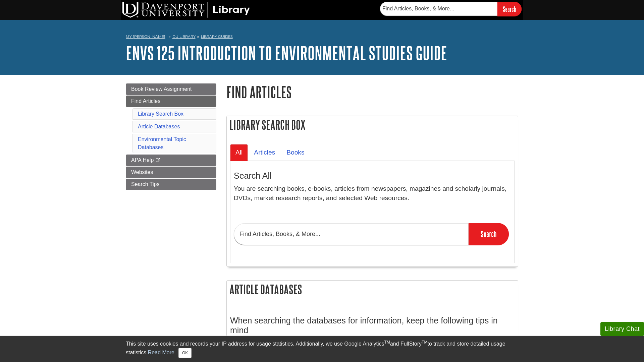 Image resolution: width=644 pixels, height=362 pixels. What do you see at coordinates (372, 176) in the screenshot?
I see `h3: Search All` at bounding box center [372, 176].